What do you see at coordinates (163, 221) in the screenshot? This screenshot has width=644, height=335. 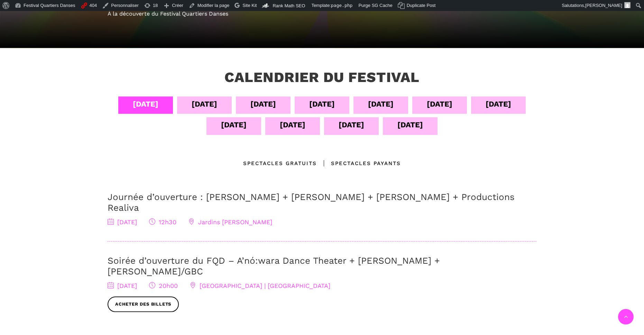 I see `span: 12h30` at bounding box center [163, 221].